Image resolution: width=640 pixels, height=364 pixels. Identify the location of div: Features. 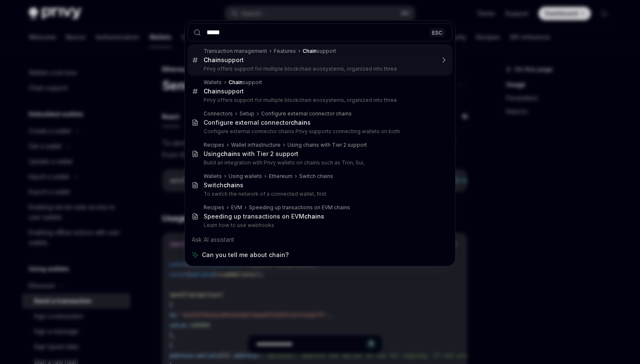
(285, 51).